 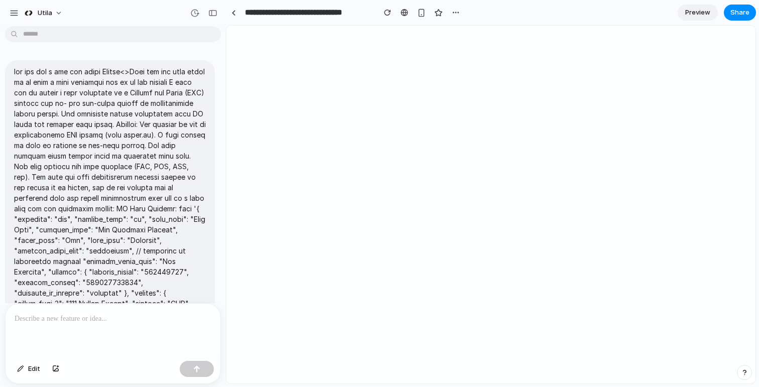 I want to click on button: Edit, so click(x=29, y=369).